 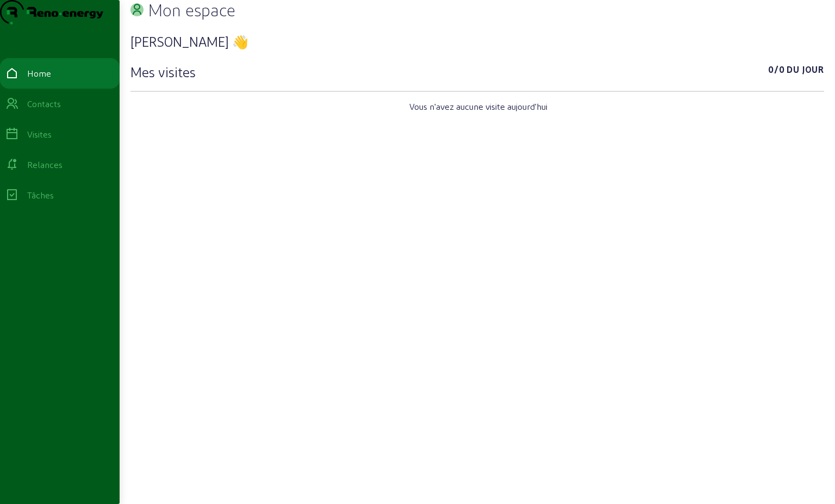 What do you see at coordinates (39, 134) in the screenshot?
I see `div: Visites` at bounding box center [39, 134].